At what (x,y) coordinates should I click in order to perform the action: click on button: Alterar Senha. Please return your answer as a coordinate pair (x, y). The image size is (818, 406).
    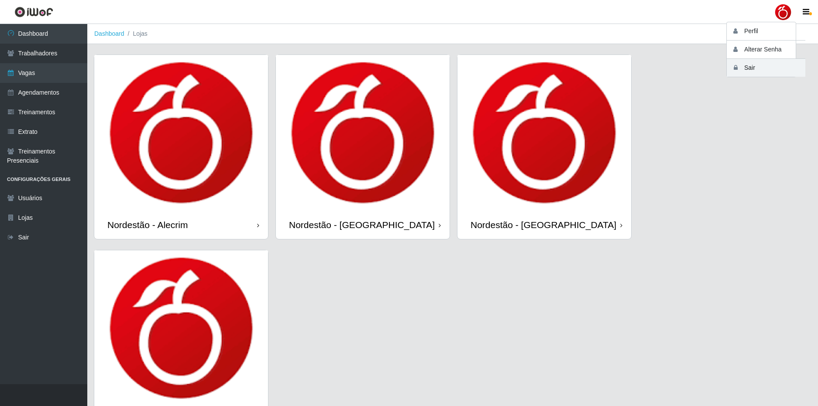
    Looking at the image, I should click on (766, 50).